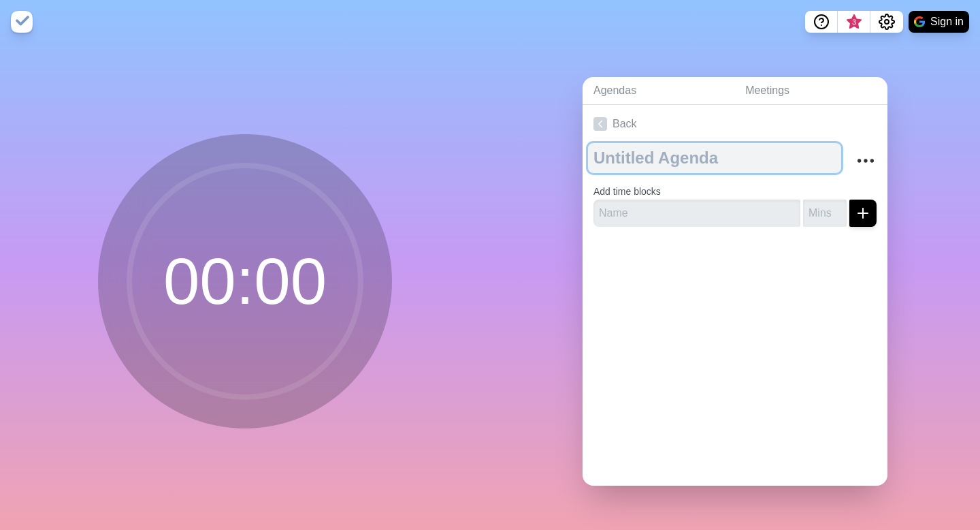 The width and height of the screenshot is (980, 530). Describe the element at coordinates (865, 161) in the screenshot. I see `button: More` at that location.